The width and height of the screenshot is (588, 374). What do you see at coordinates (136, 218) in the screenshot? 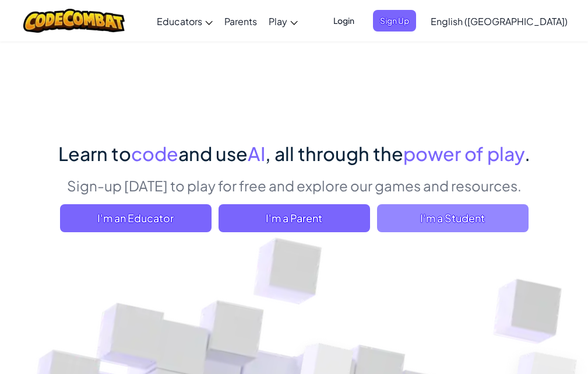
I see `span: I'm an Educator` at bounding box center [136, 218].